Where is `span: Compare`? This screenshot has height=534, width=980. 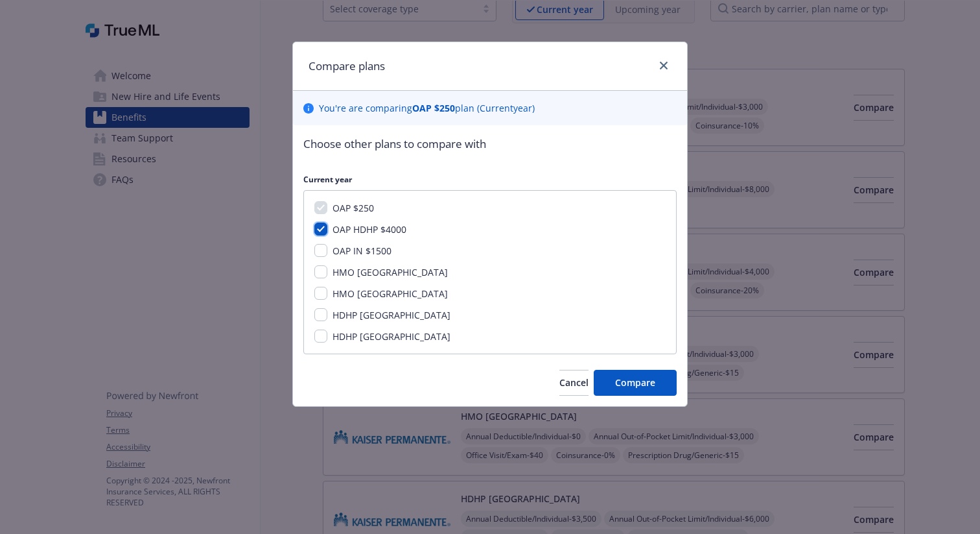
span: Compare is located at coordinates (636, 382).